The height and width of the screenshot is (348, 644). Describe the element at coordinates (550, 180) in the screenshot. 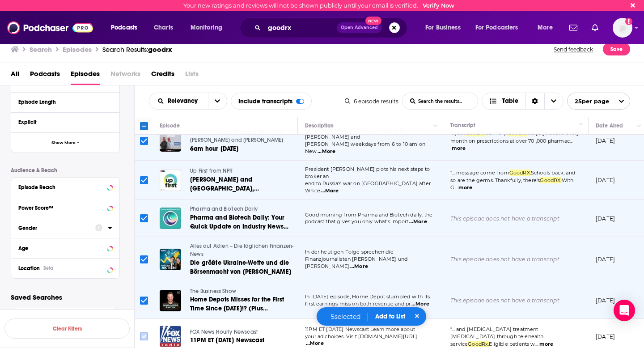

I see `span: GoodRX.` at that location.